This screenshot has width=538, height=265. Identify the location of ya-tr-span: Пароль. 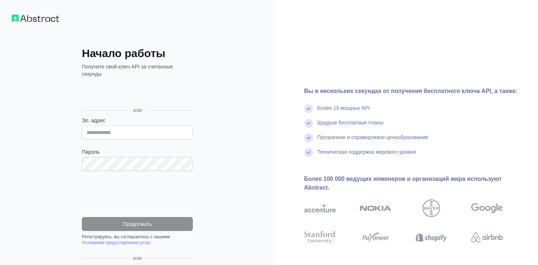
(91, 152).